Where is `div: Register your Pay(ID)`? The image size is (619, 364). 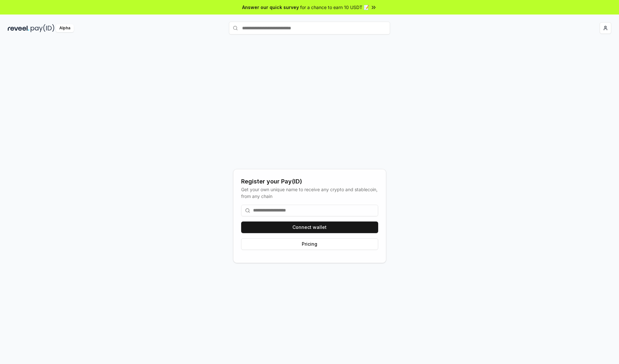
div: Register your Pay(ID) is located at coordinates (310, 181).